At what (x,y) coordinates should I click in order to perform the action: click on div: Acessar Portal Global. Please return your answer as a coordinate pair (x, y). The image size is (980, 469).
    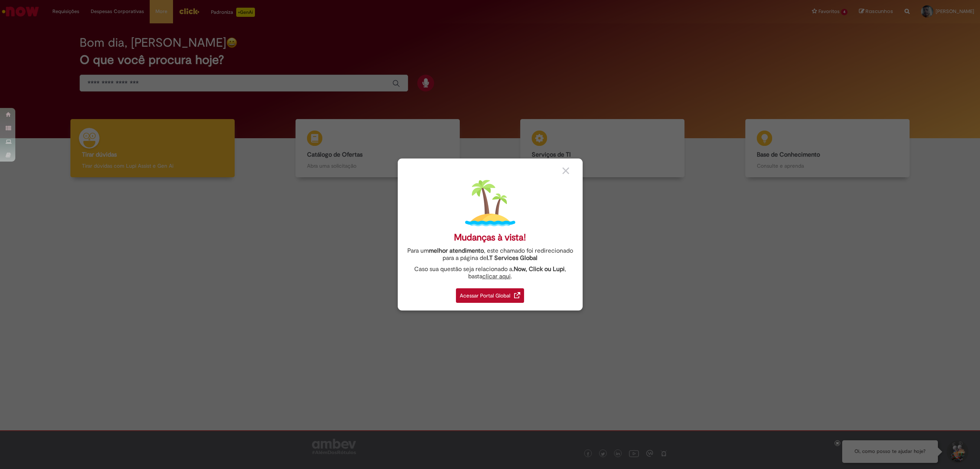
    Looking at the image, I should click on (490, 296).